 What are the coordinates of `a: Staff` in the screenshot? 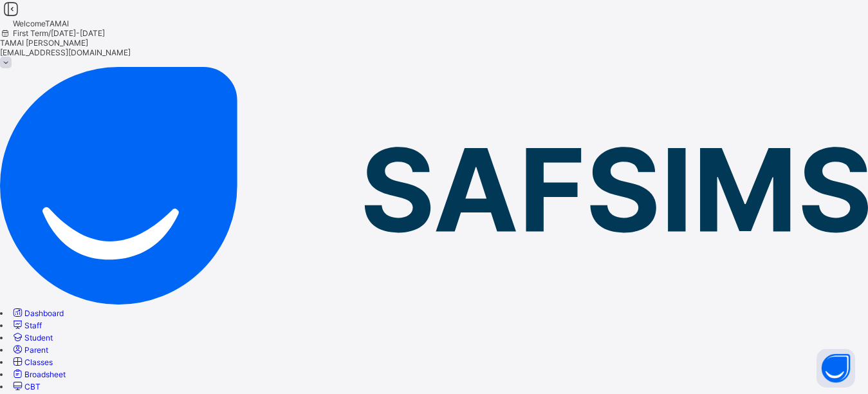 It's located at (26, 325).